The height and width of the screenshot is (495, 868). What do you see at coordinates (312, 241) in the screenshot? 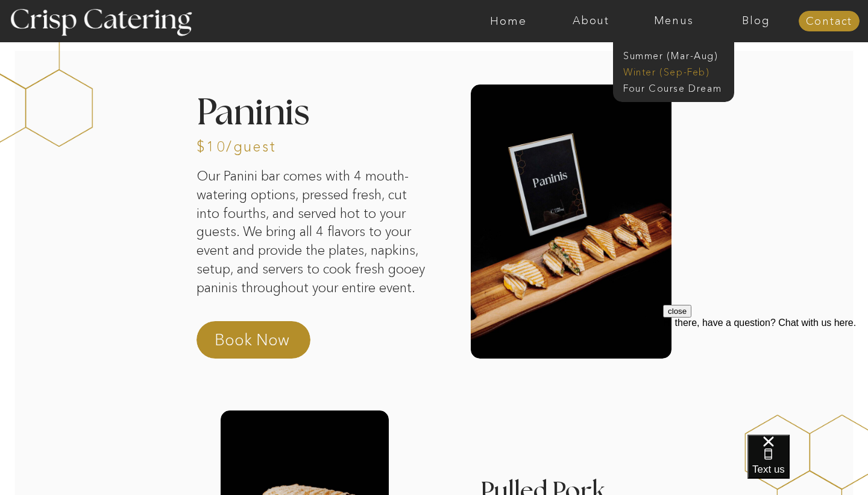
I see `p: Our Panini bar comes with 4 mouth-watering options, pressed fresh, cut into fourths, and served h...` at bounding box center [312, 241].